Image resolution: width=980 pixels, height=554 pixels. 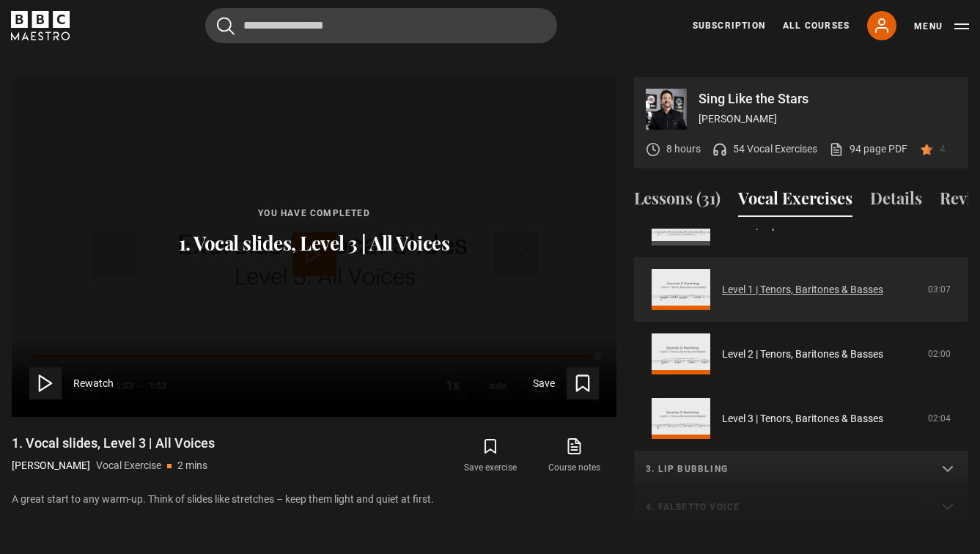 I want to click on p: 2 mins, so click(x=192, y=466).